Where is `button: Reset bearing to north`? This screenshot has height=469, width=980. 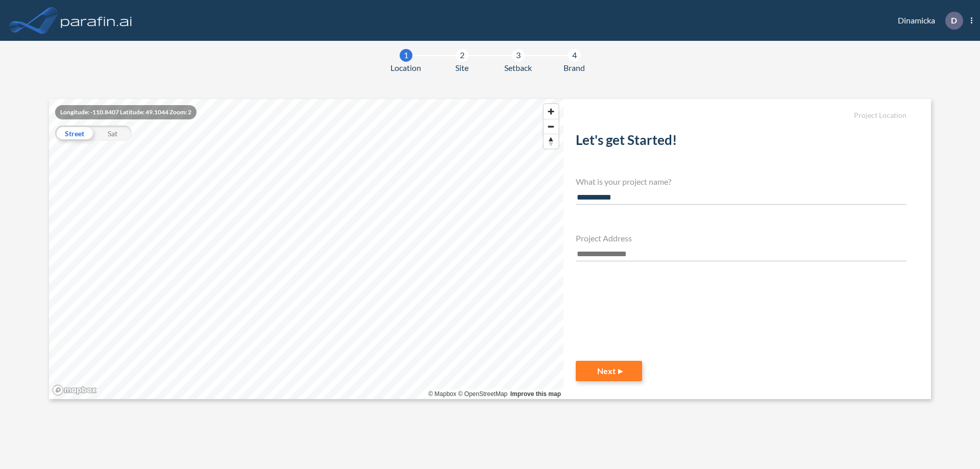 button: Reset bearing to north is located at coordinates (551, 141).